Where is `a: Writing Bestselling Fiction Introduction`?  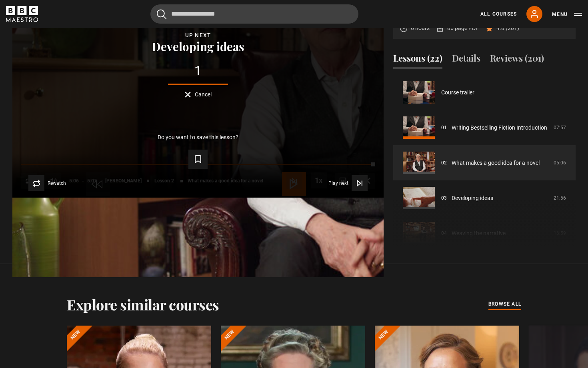
a: Writing Bestselling Fiction Introduction is located at coordinates (499, 127).